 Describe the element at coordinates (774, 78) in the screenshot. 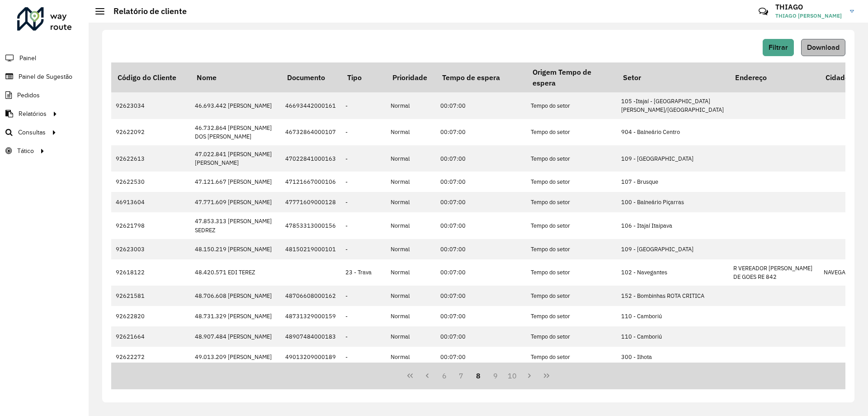

I see `th: Endereço` at that location.